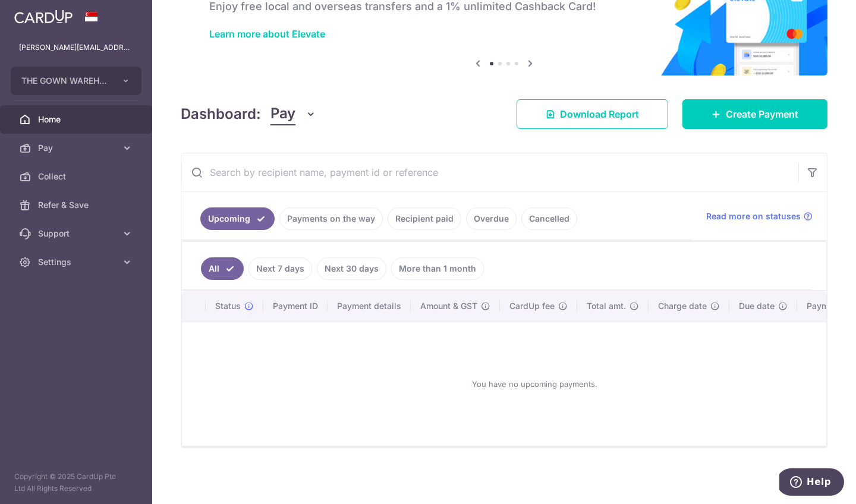 Image resolution: width=856 pixels, height=504 pixels. I want to click on th: Payment details, so click(369, 306).